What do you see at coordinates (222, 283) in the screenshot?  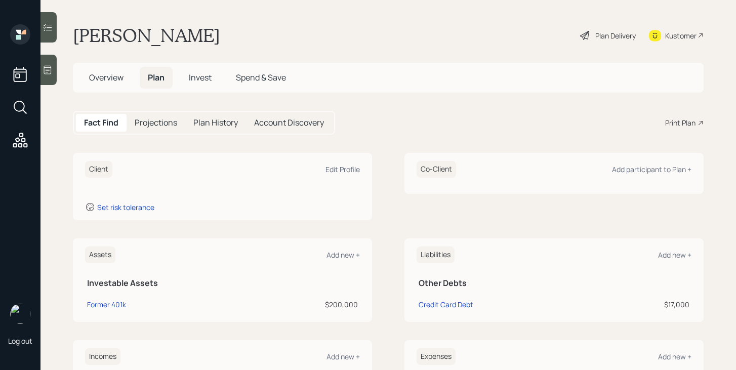 I see `h5: Investable Assets` at bounding box center [222, 283].